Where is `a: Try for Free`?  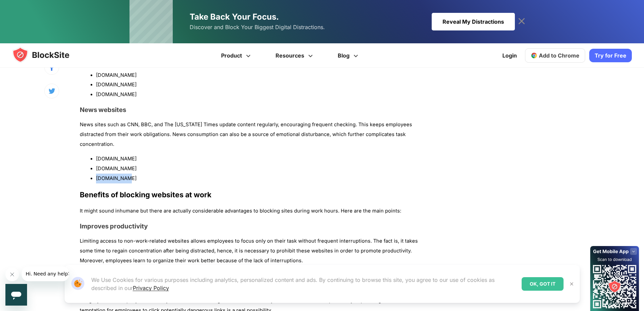
a: Try for Free is located at coordinates (611, 56).